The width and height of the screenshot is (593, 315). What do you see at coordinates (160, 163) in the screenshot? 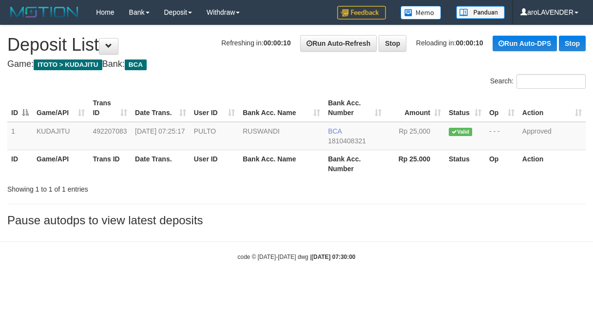
I see `th: Date Trans.` at bounding box center [160, 163].